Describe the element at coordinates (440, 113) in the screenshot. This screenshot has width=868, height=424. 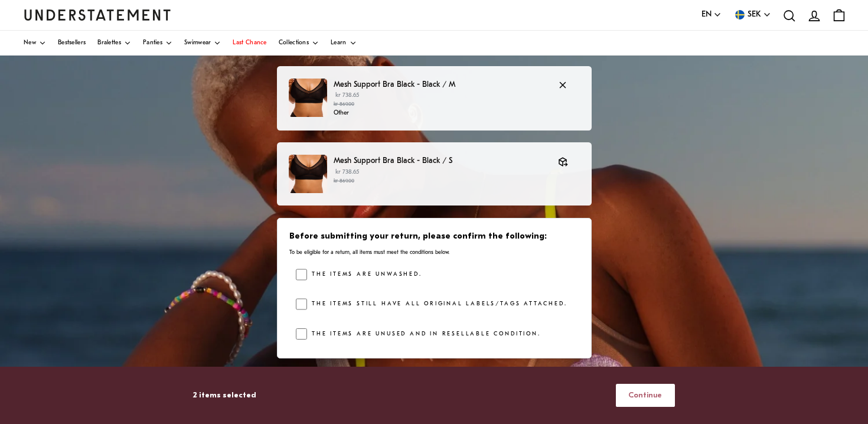
I see `p: Other` at that location.